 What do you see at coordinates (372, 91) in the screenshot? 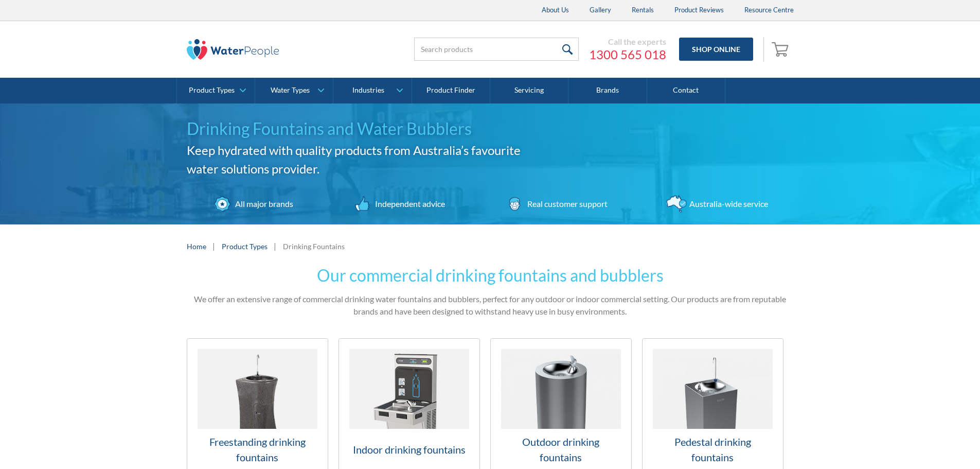
I see `a: Industries` at bounding box center [372, 91].